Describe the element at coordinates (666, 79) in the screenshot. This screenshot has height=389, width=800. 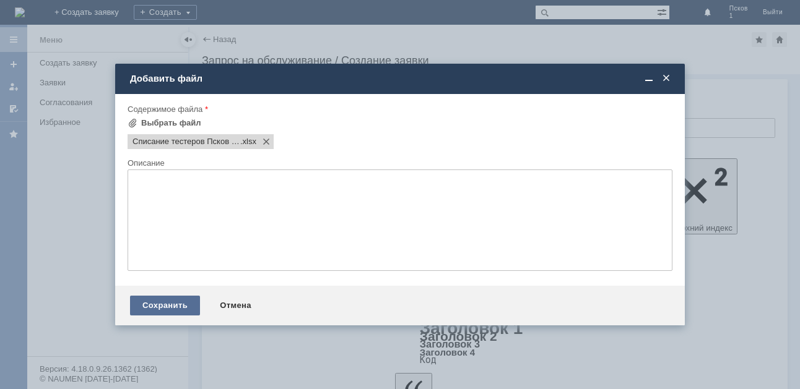
I see `span: Закрыть` at that location.